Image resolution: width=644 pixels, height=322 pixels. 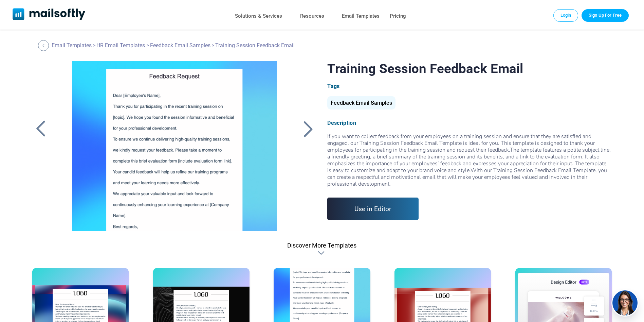 What do you see at coordinates (258, 16) in the screenshot?
I see `a: Solutions & Services` at bounding box center [258, 16].